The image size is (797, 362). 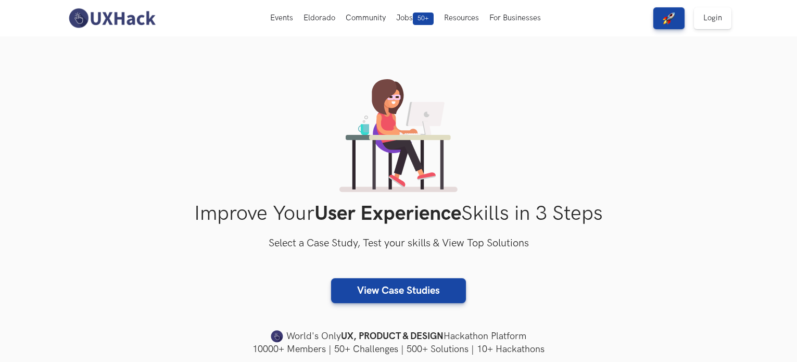 I want to click on a: Login, so click(x=712, y=18).